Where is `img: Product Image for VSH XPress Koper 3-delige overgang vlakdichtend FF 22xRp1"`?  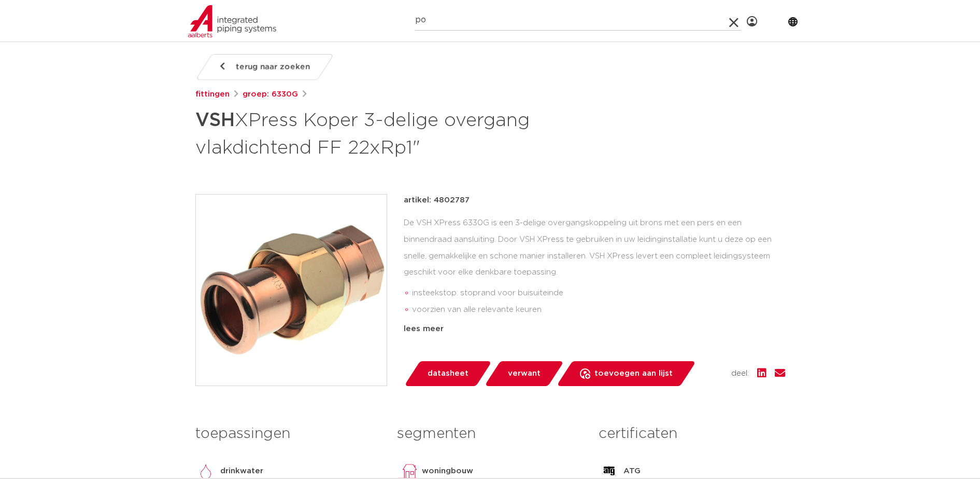 img: Product Image for VSH XPress Koper 3-delige overgang vlakdichtend FF 22xRp1" is located at coordinates (292, 290).